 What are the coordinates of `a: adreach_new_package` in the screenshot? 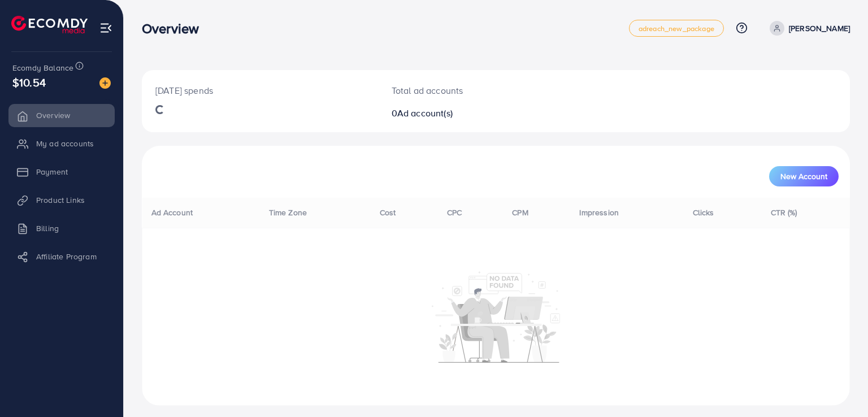 It's located at (677, 29).